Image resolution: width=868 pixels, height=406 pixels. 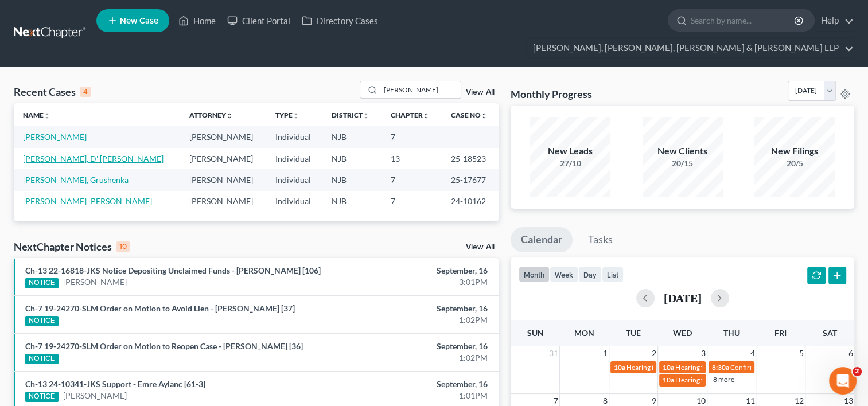 I want to click on a: Ch-13 24-10341-JKS Support - Emre Aylanc [61-3], so click(x=115, y=384).